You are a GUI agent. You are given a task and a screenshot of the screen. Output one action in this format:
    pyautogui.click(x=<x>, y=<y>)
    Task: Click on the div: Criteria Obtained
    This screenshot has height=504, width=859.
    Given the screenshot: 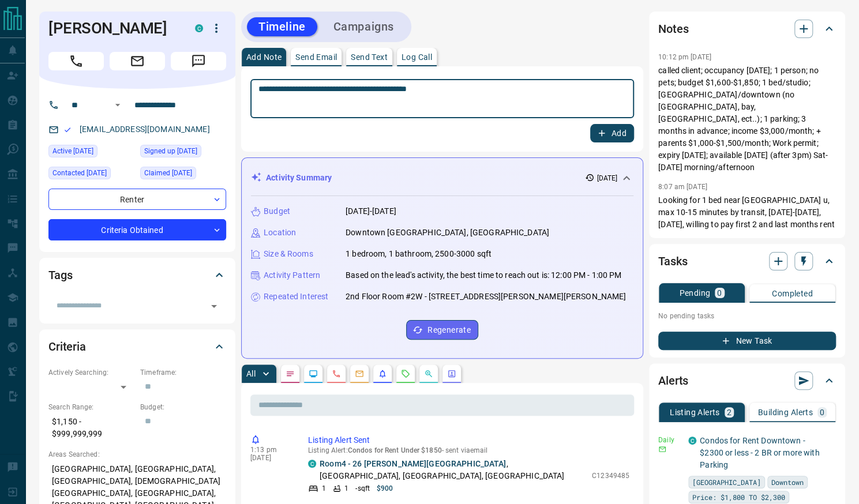 What is the action you would take?
    pyautogui.click(x=137, y=230)
    